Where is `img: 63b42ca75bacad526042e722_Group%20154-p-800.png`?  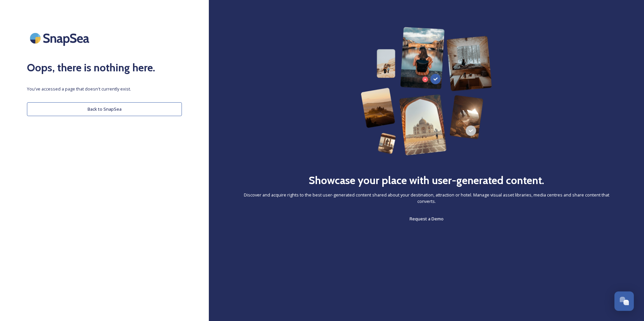 img: 63b42ca75bacad526042e722_Group%20154-p-800.png is located at coordinates (426, 91).